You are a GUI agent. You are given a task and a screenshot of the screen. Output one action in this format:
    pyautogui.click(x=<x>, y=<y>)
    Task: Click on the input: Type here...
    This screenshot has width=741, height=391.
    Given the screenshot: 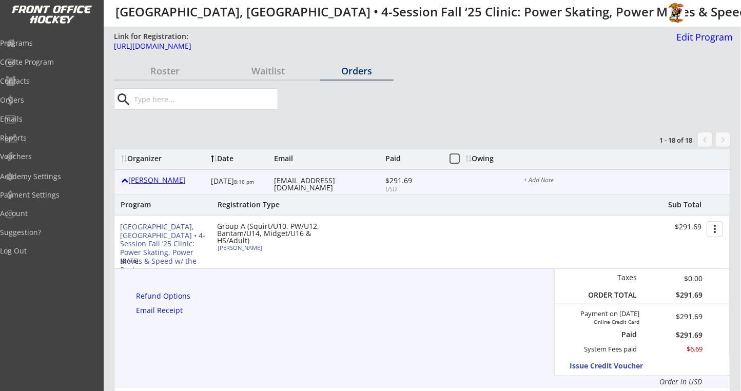 What is the action you would take?
    pyautogui.click(x=205, y=99)
    